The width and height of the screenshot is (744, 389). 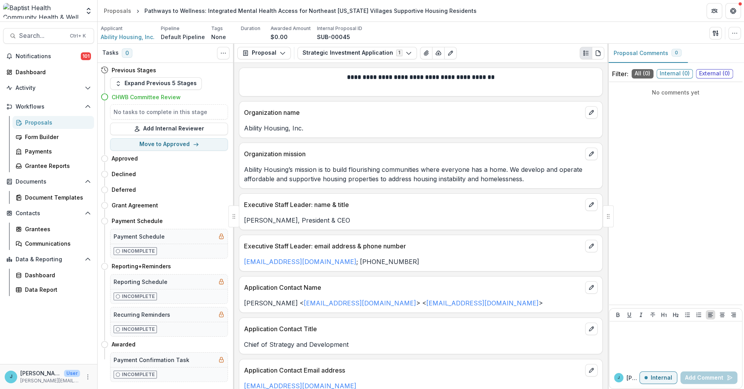 What do you see at coordinates (170, 29) in the screenshot?
I see `p: Pipeline` at bounding box center [170, 29].